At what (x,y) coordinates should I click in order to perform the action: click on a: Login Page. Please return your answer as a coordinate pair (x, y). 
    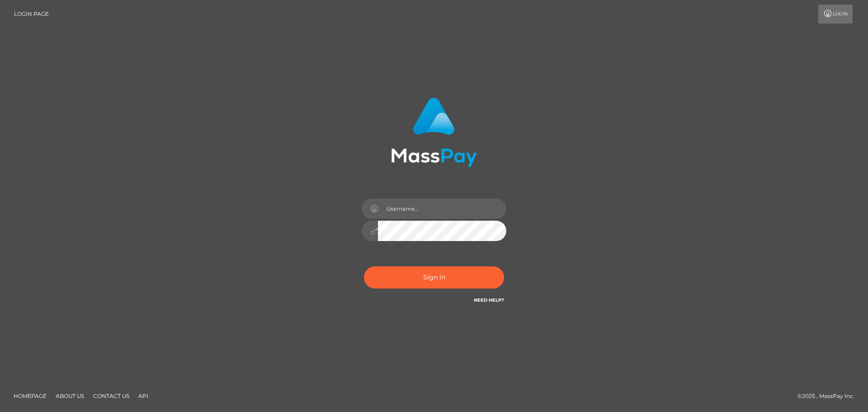
    Looking at the image, I should click on (31, 14).